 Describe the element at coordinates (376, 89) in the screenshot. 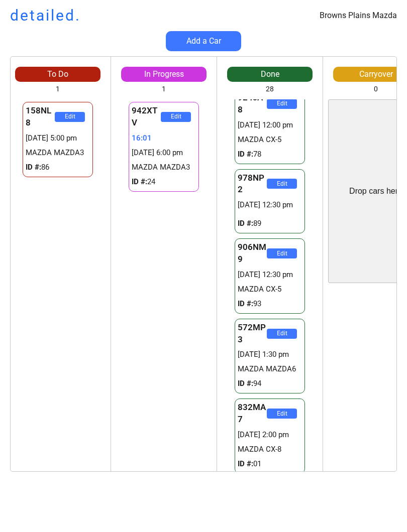

I see `div: 0` at that location.